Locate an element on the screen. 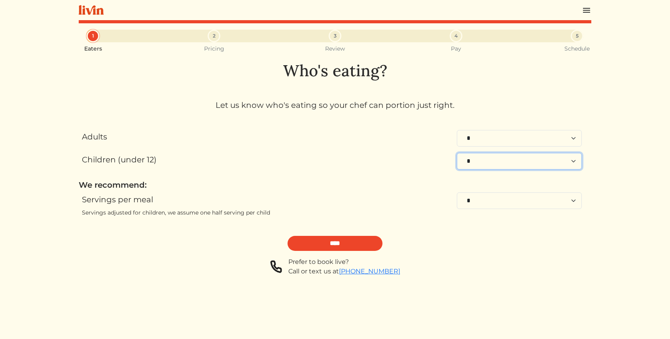 The image size is (670, 339). h1: Who's eating? is located at coordinates (335, 71).